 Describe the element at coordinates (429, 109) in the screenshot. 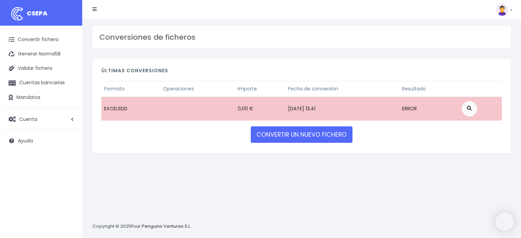

I see `td: ERROR` at that location.